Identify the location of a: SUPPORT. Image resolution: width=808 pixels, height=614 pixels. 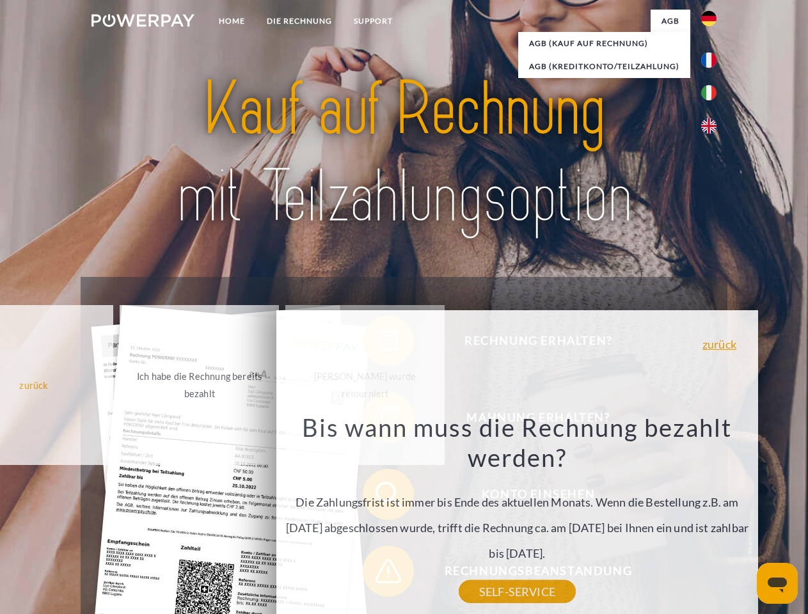
(373, 21).